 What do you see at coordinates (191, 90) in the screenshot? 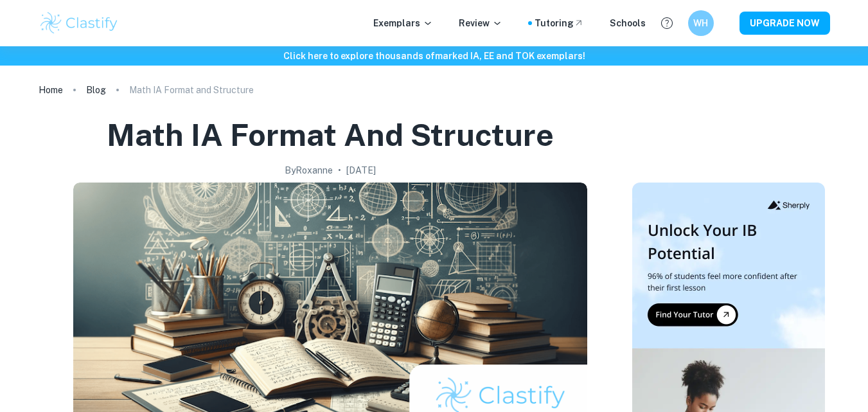
I see `p: Math IA Format and Structure` at bounding box center [191, 90].